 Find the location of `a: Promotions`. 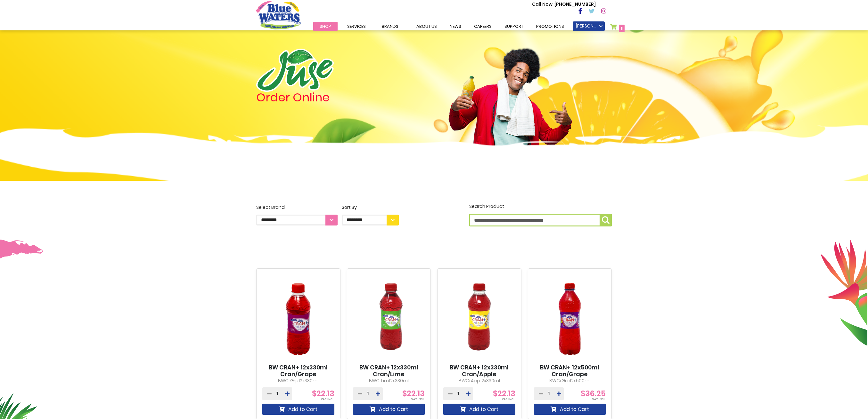

a: Promotions is located at coordinates (550, 26).